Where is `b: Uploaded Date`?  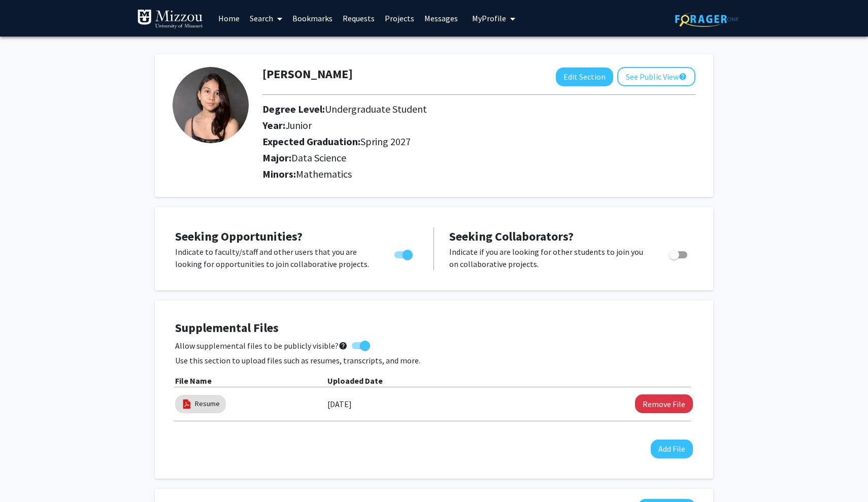 b: Uploaded Date is located at coordinates (355, 380).